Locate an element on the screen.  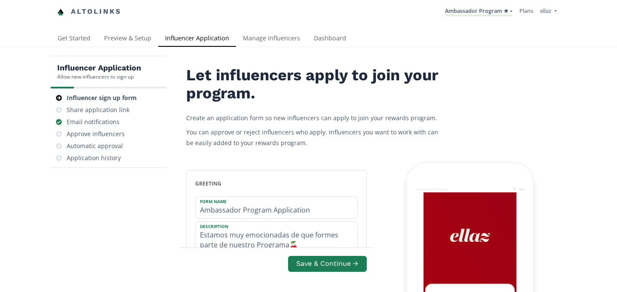
button: Save & Continue → is located at coordinates (327, 264).